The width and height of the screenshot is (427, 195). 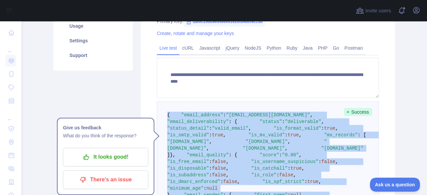 I want to click on button: There's an issue, so click(x=106, y=180).